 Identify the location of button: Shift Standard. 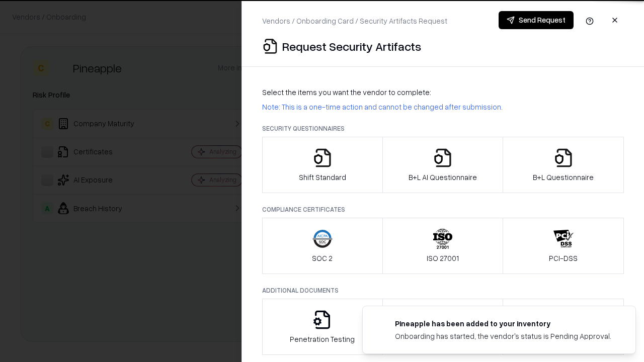
(323, 165).